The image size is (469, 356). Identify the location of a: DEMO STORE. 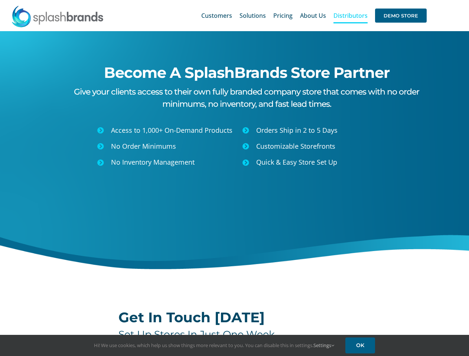
(400, 16).